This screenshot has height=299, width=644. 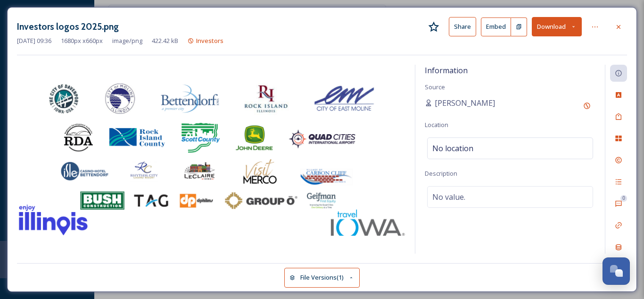 I want to click on span: 422.42 kB, so click(x=165, y=41).